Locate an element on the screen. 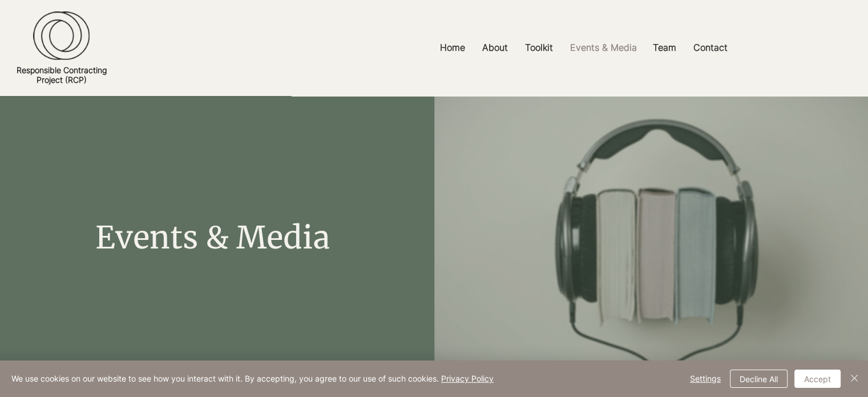  img: Close is located at coordinates (854, 378).